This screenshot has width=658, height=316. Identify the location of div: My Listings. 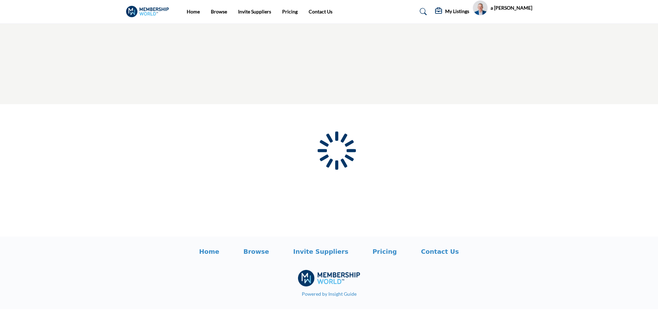
(452, 12).